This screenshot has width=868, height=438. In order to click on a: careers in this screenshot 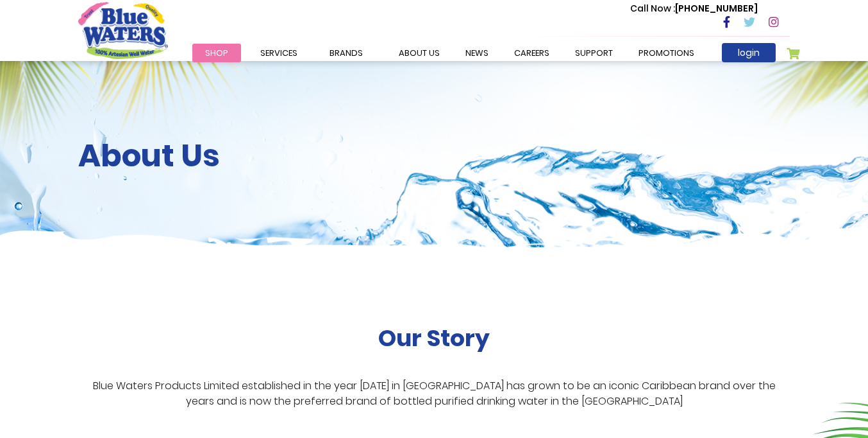, I will do `click(532, 52)`.